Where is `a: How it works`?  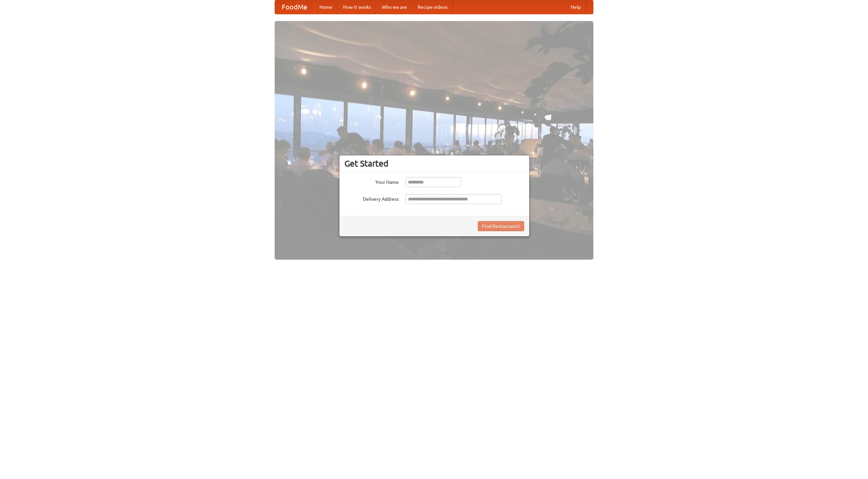 a: How it works is located at coordinates (357, 7).